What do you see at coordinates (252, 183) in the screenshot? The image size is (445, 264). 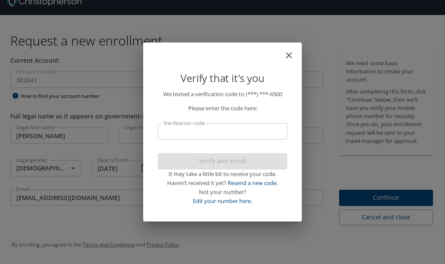 I see `a: Resend a new code.` at bounding box center [252, 183].